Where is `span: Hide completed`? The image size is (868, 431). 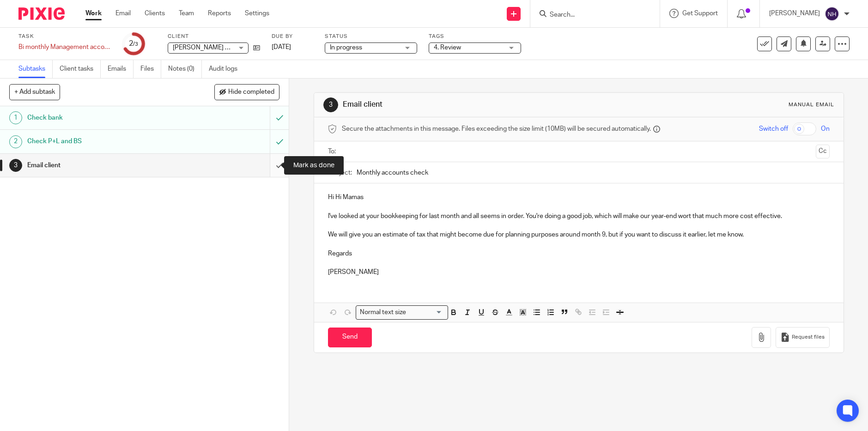
span: Hide completed is located at coordinates (251, 93).